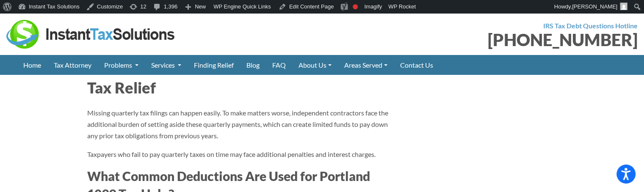 The height and width of the screenshot is (192, 644). Describe the element at coordinates (253, 65) in the screenshot. I see `a: Blog` at that location.